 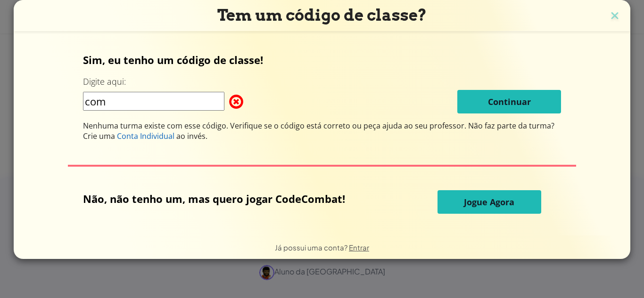 I want to click on img: ícone de fechamento, so click(x=615, y=16).